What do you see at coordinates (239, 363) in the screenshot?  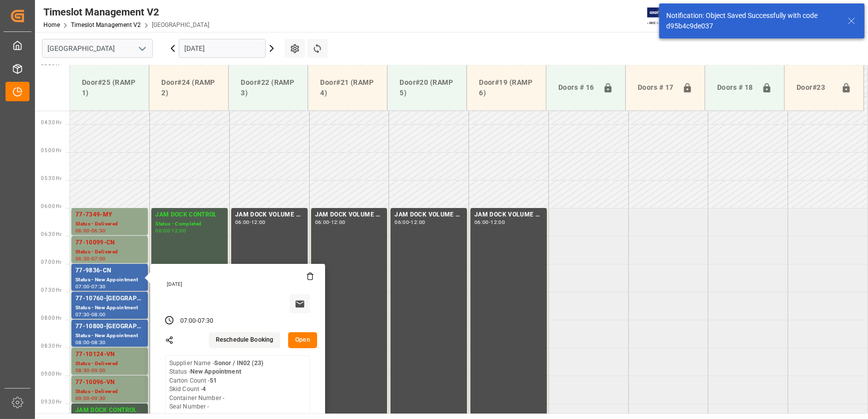 I see `b: Sonor / IN02 (23)` at bounding box center [239, 363].